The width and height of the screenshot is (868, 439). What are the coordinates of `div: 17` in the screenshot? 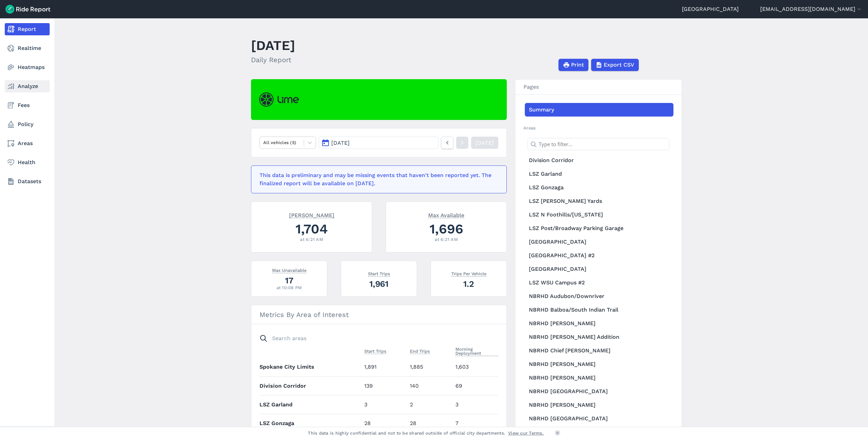 It's located at (289, 280).